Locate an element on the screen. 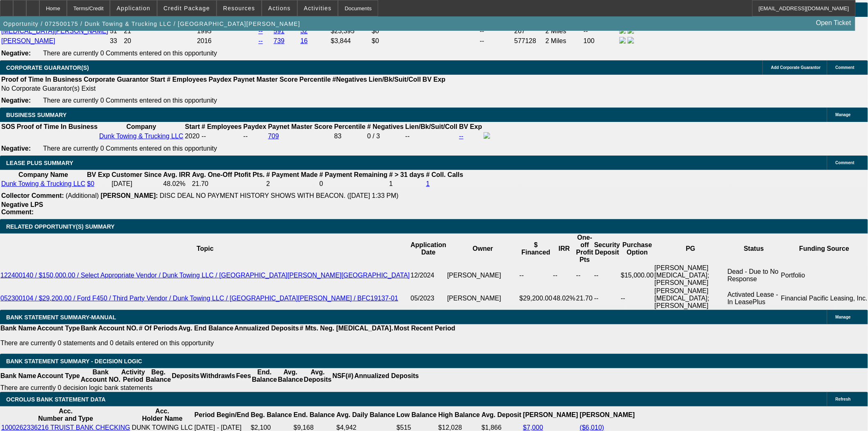  td: $29,200.00 is located at coordinates (536, 299).